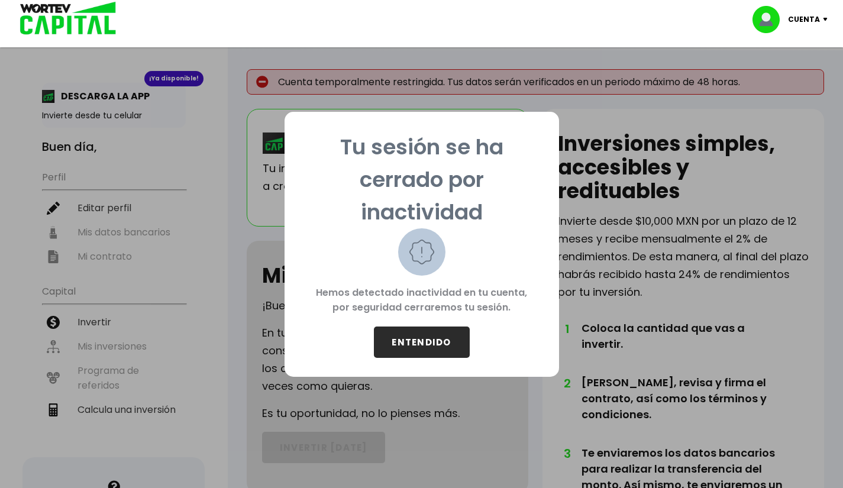 This screenshot has width=843, height=488. What do you see at coordinates (422, 301) in the screenshot?
I see `p: Hemos detectado inactividad en tu cuenta, por seguridad cerraremos tu sesión.` at bounding box center [422, 301].